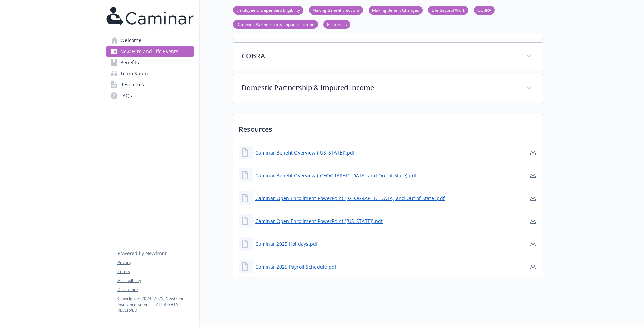 The width and height of the screenshot is (644, 327). I want to click on a: Welcome, so click(150, 40).